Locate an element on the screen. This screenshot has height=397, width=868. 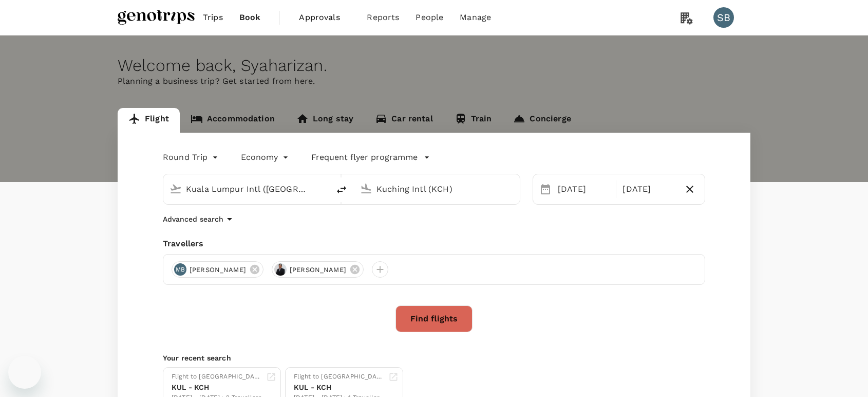
span: People is located at coordinates (429, 18).